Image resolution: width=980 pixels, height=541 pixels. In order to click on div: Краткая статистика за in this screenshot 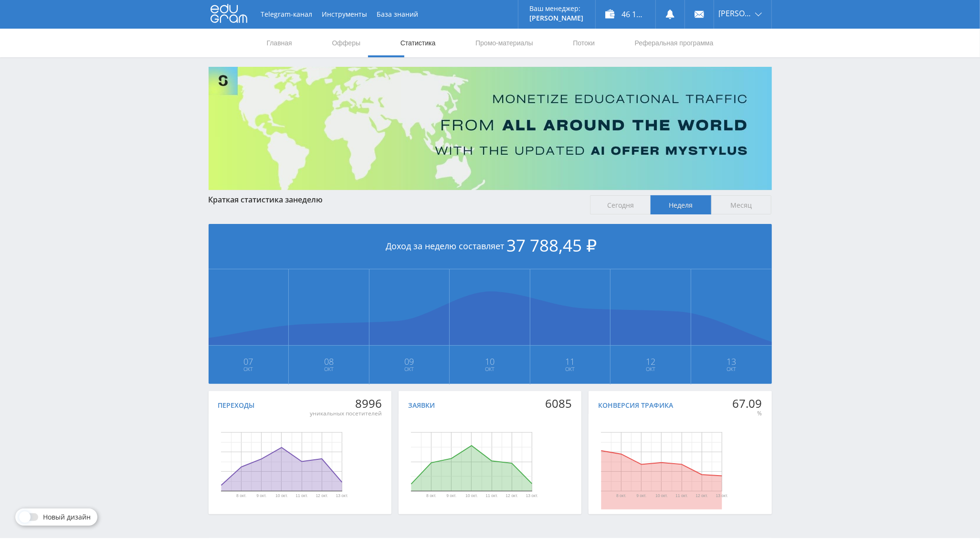, I will do `click(395, 199)`.